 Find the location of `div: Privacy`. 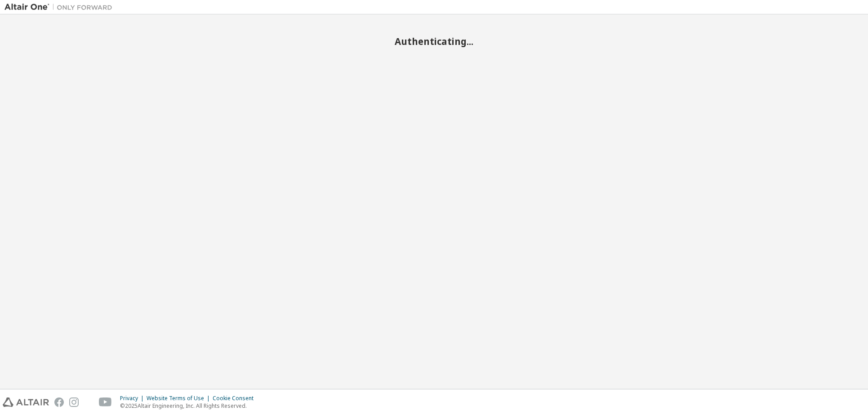

div: Privacy is located at coordinates (133, 398).